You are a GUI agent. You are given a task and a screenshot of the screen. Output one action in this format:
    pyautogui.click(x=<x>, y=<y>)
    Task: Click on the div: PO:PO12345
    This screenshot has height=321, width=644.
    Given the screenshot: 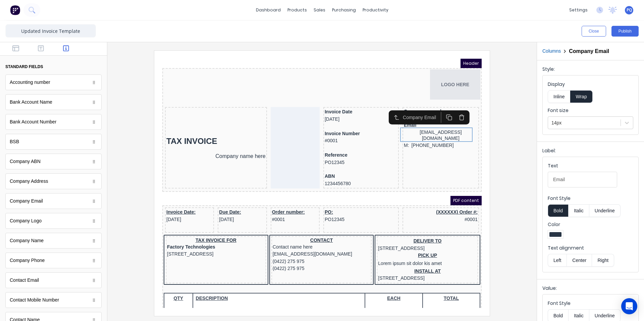 What is the action you would take?
    pyautogui.click(x=199, y=157)
    